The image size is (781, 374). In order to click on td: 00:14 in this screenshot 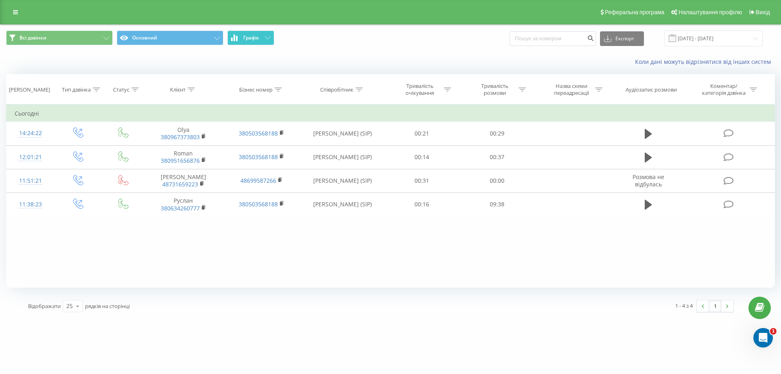, I will do `click(422, 157)`.